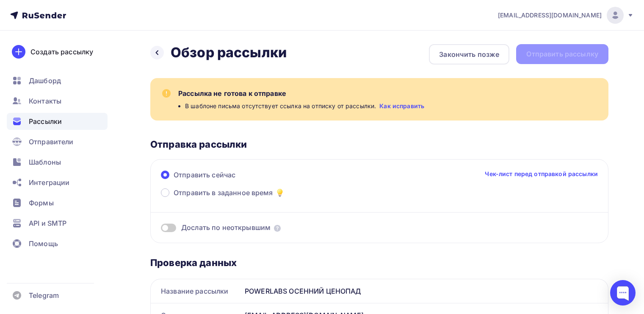 The image size is (644, 314). I want to click on span: Отправить в заданное время, so click(223, 192).